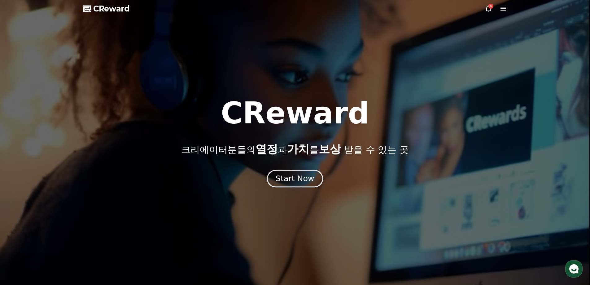 The width and height of the screenshot is (590, 285). I want to click on span: CReward, so click(111, 9).